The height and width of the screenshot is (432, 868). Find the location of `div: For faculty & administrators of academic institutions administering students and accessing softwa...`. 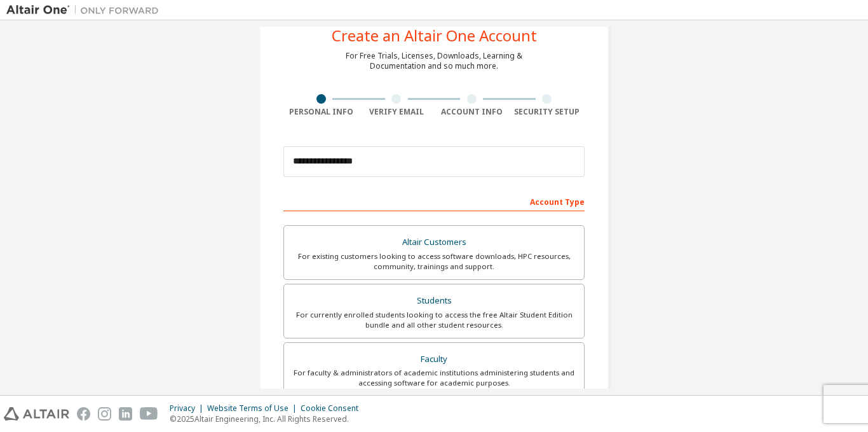

div: For faculty & administrators of academic institutions administering students and accessing softwa... is located at coordinates (434, 378).